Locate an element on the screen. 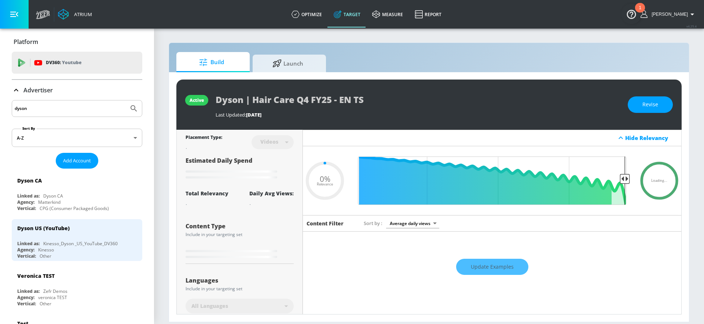 Image resolution: width=704 pixels, height=324 pixels. div: A-Z is located at coordinates (77, 138).